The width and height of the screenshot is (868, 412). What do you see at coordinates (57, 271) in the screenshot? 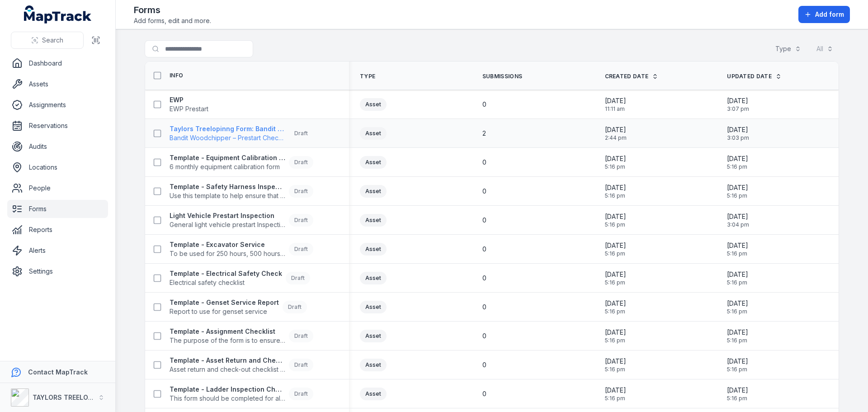
I see `a: Settings` at bounding box center [57, 271].